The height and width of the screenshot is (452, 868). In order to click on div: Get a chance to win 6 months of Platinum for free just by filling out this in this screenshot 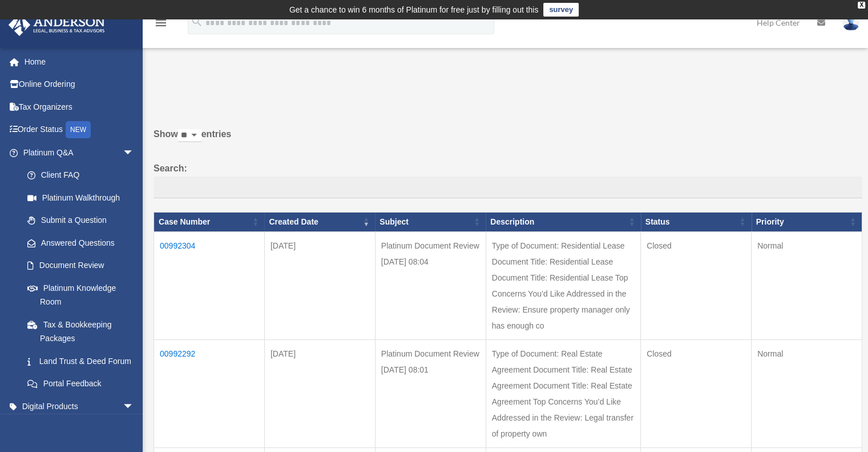, I will do `click(414, 10)`.